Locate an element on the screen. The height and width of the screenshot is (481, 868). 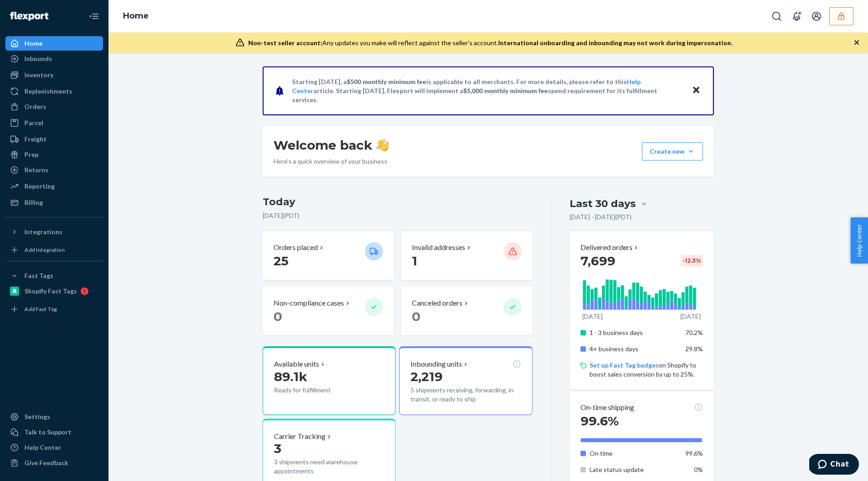
p: On time is located at coordinates (634, 453).